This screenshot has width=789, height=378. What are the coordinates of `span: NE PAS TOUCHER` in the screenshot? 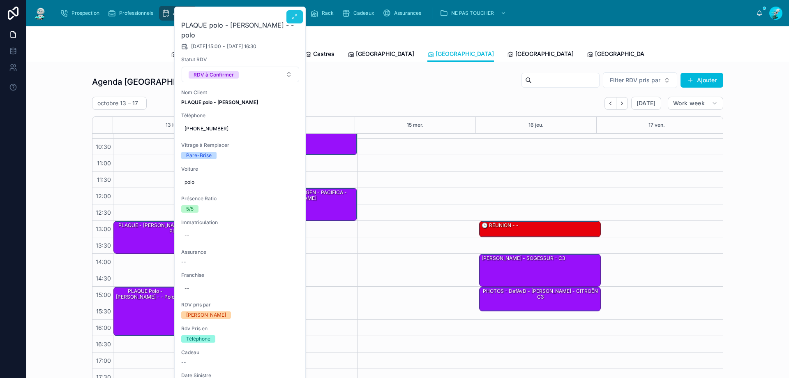 It's located at (473, 13).